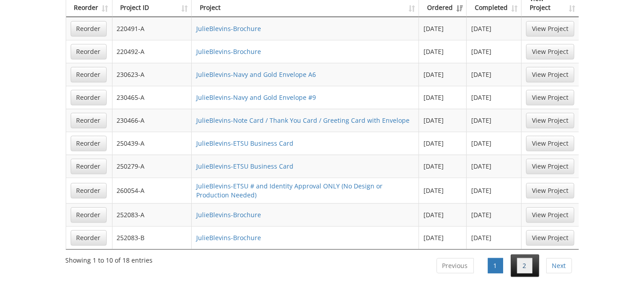 Image resolution: width=644 pixels, height=295 pixels. Describe the element at coordinates (152, 166) in the screenshot. I see `td: 250279-A` at that location.